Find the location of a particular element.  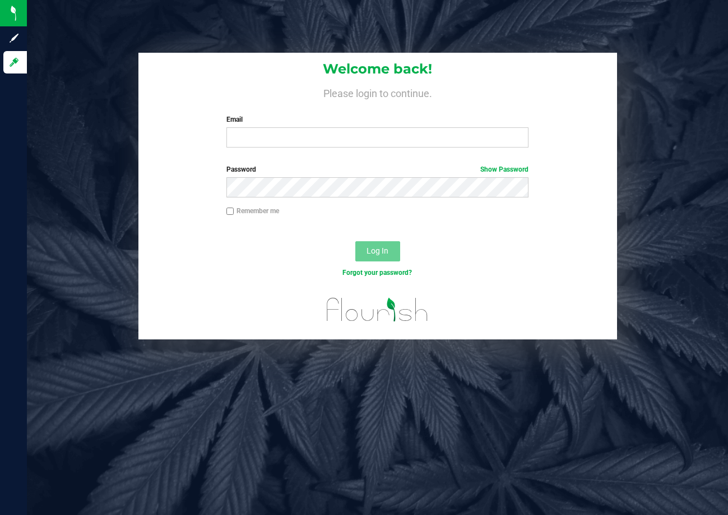

img: flourish_logo.svg is located at coordinates (378, 309).